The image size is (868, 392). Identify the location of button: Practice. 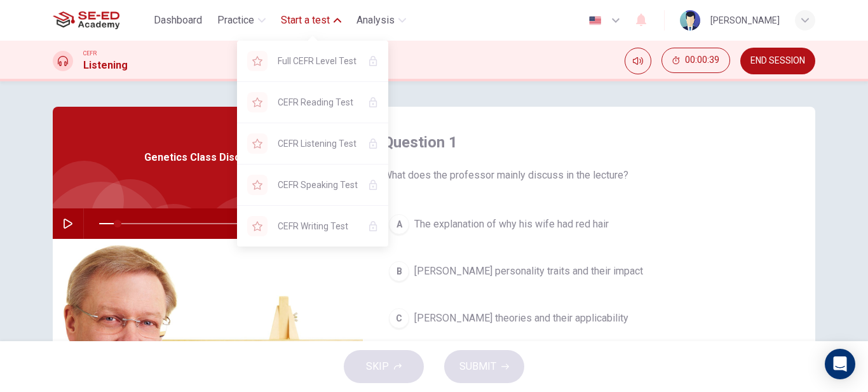
(241, 20).